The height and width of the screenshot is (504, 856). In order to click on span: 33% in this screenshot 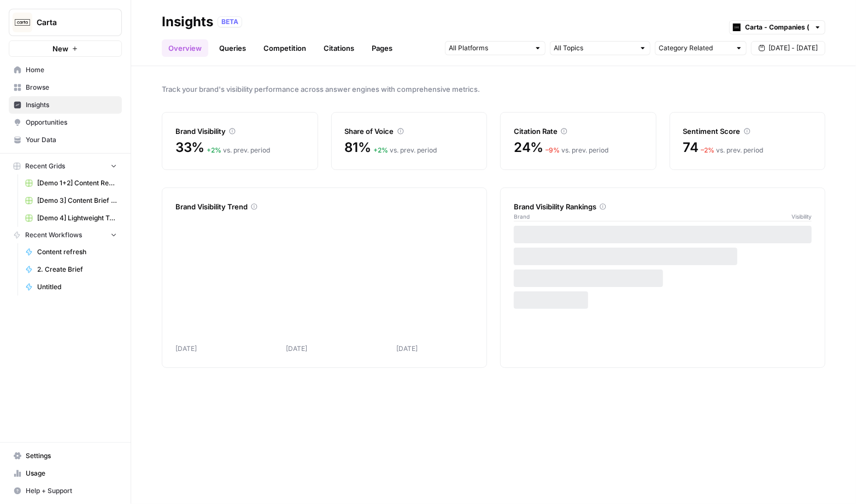, I will do `click(189, 148)`.